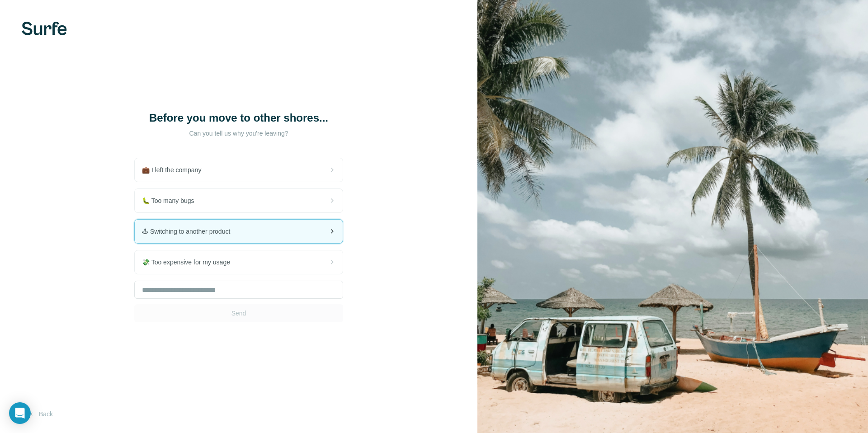 The width and height of the screenshot is (868, 433). What do you see at coordinates (190, 262) in the screenshot?
I see `span: 💸 Too expensive for my usage` at bounding box center [190, 262].